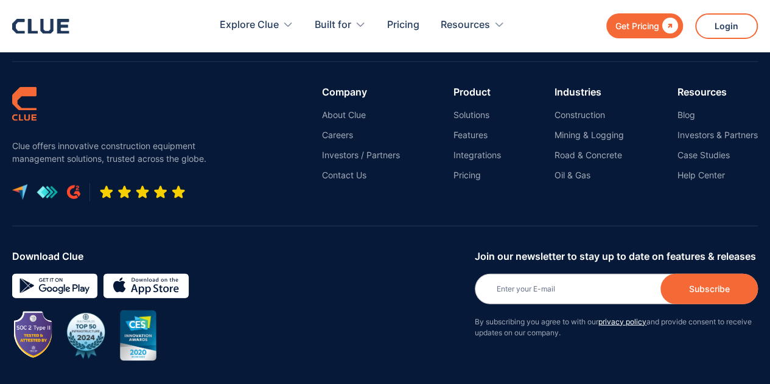 The height and width of the screenshot is (384, 770). I want to click on a: Solutions, so click(477, 115).